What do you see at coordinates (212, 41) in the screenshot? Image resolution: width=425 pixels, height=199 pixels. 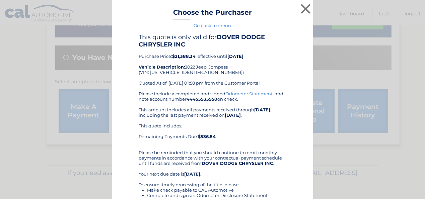 I see `h4: This quote is only valid for` at bounding box center [212, 41].